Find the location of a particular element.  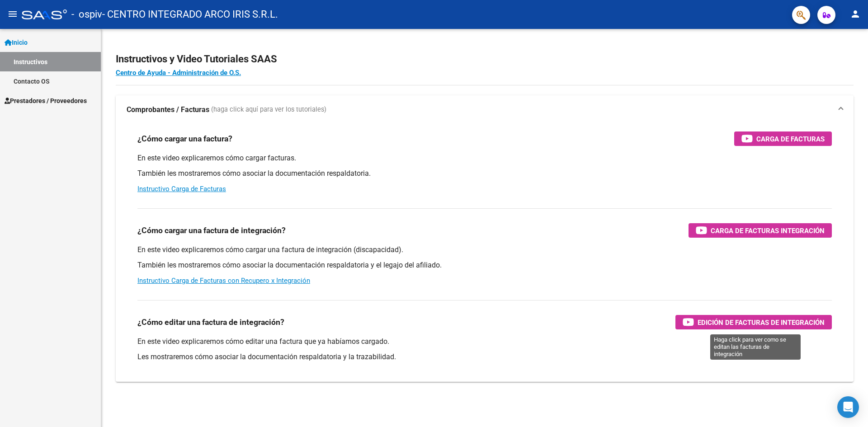

p: También les mostraremos cómo asociar la documentación respaldatoria. is located at coordinates (485, 174).